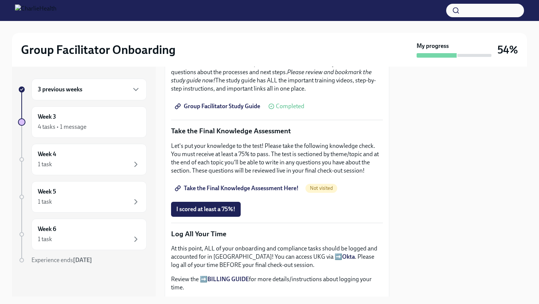  I want to click on a: Take the Final Knowledge Assessment Here!, so click(237, 188).